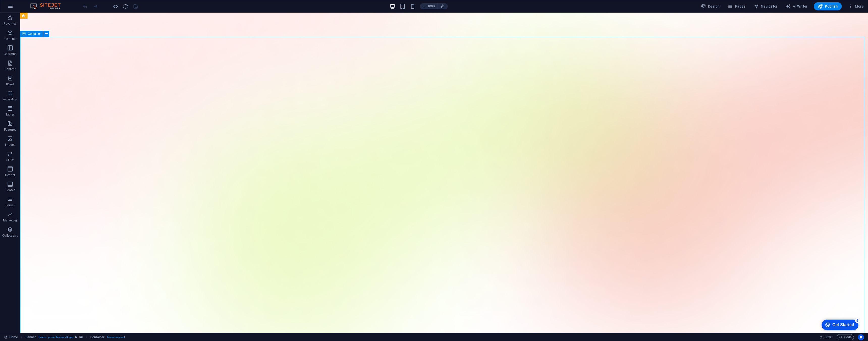 This screenshot has width=868, height=341. Describe the element at coordinates (125, 6) in the screenshot. I see `button: reload` at that location.